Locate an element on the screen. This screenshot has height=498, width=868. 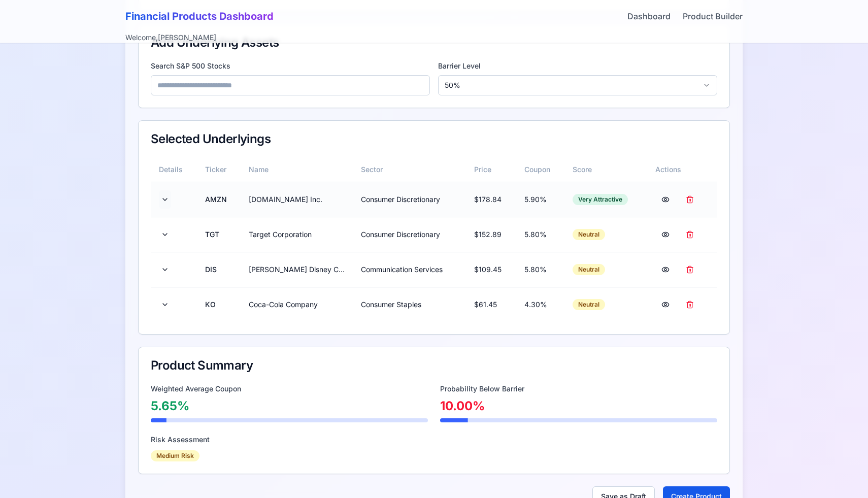
td: $ 152.89 is located at coordinates (491, 234).